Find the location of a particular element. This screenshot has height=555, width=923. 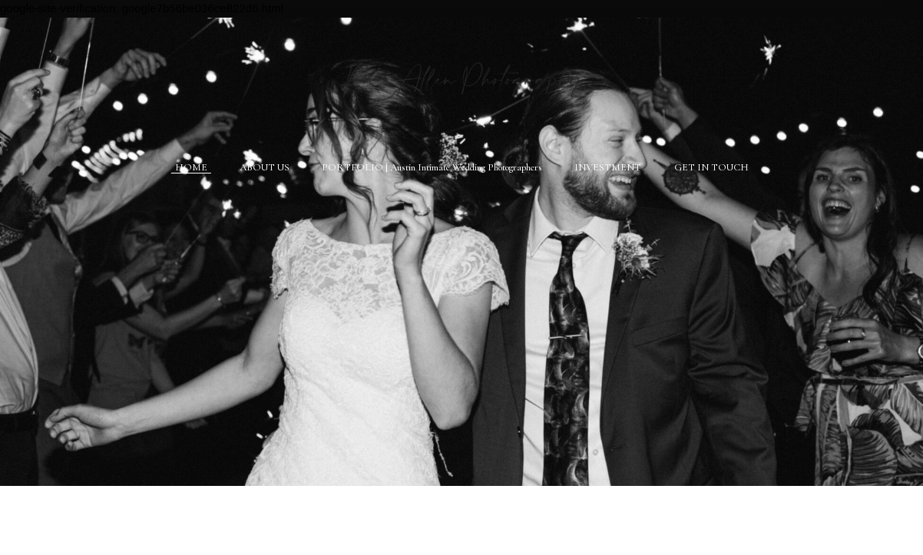

a: ABOUT US is located at coordinates (264, 167).